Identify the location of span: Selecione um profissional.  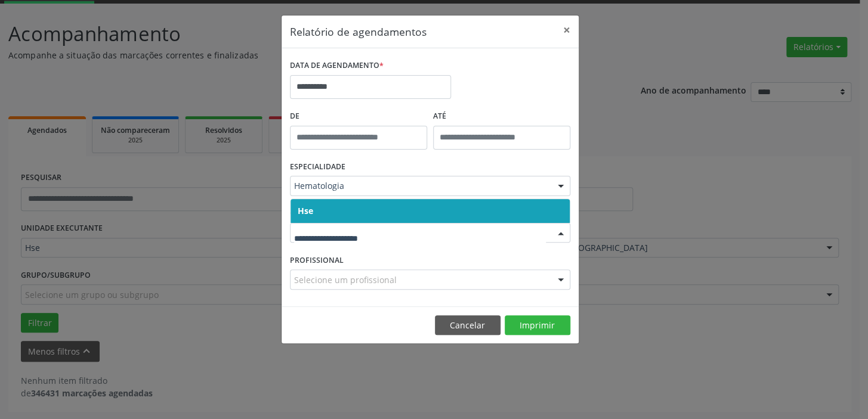
(345, 280).